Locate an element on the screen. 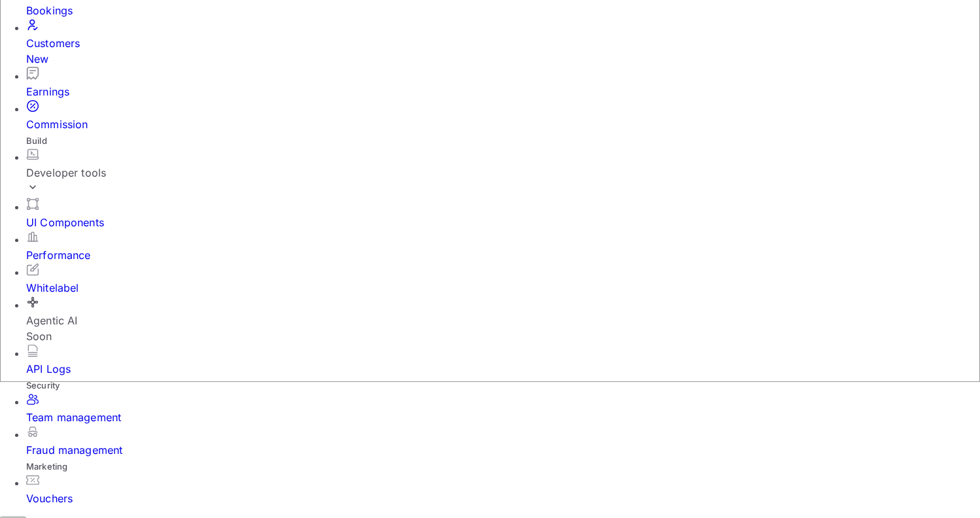 The height and width of the screenshot is (518, 980). span: Marketing is located at coordinates (47, 467).